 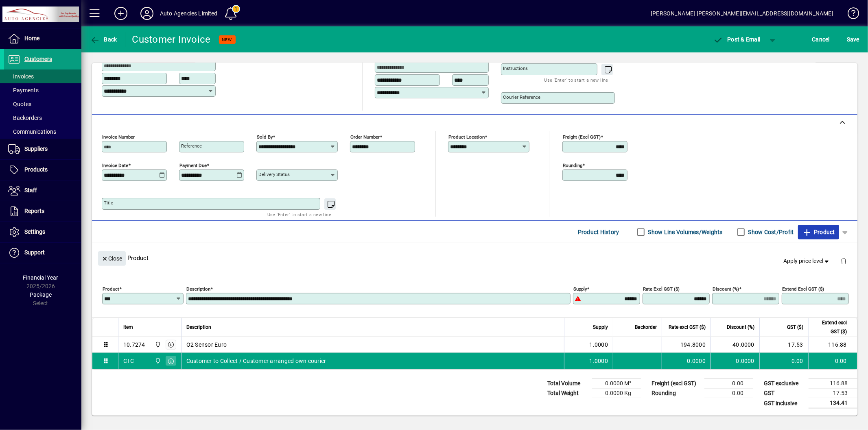 What do you see at coordinates (157, 345) in the screenshot?
I see `span: Rangiora` at bounding box center [157, 345].